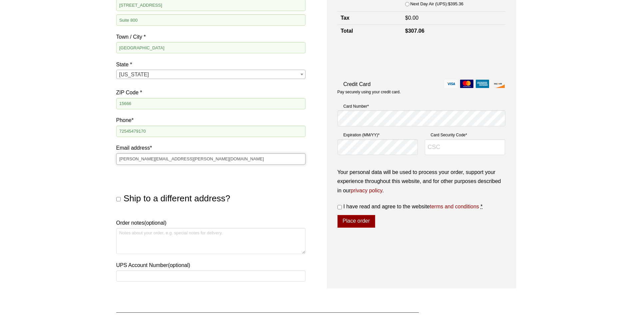 This screenshot has height=318, width=632. Describe the element at coordinates (498, 84) in the screenshot. I see `img: discover` at that location.